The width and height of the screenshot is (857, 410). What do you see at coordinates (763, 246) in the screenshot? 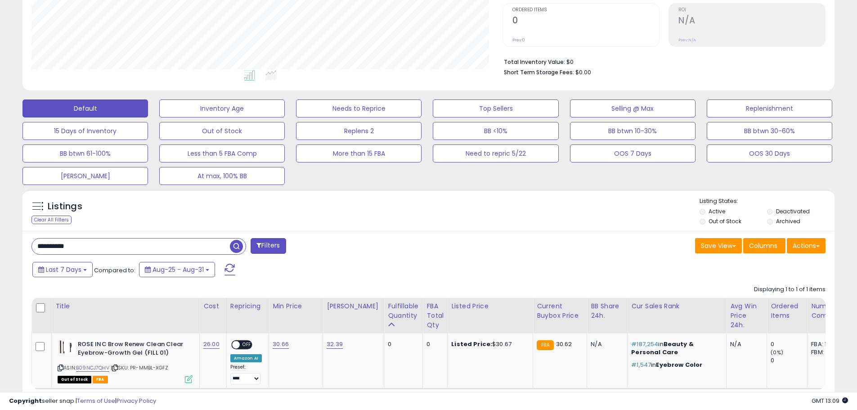
I see `span: Columns` at bounding box center [763, 246].